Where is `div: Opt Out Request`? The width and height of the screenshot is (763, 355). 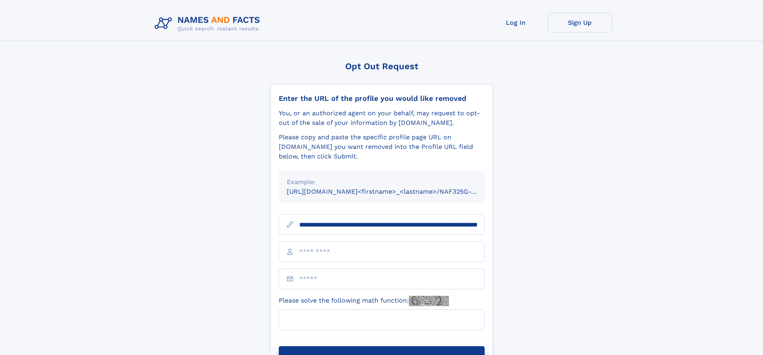
div: Opt Out Request is located at coordinates (381, 66).